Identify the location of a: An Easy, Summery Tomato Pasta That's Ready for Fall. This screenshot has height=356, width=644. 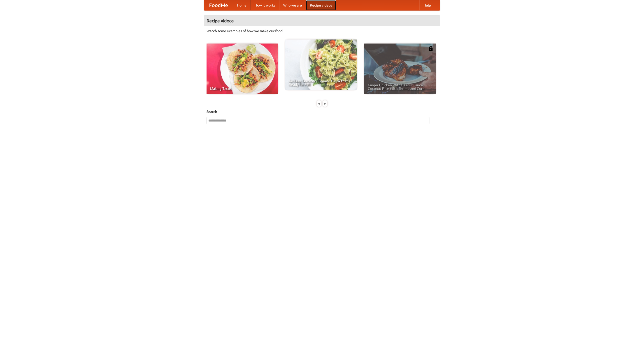
(321, 65).